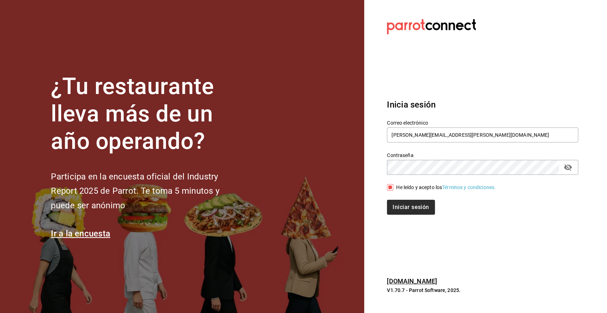  Describe the element at coordinates (469, 187) in the screenshot. I see `a: Términos y condiciones.` at that location.